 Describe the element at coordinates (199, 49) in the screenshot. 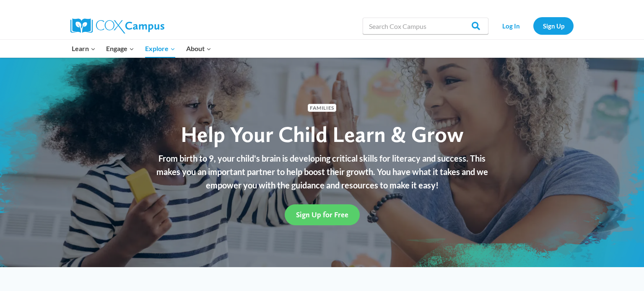

I see `span: About` at that location.